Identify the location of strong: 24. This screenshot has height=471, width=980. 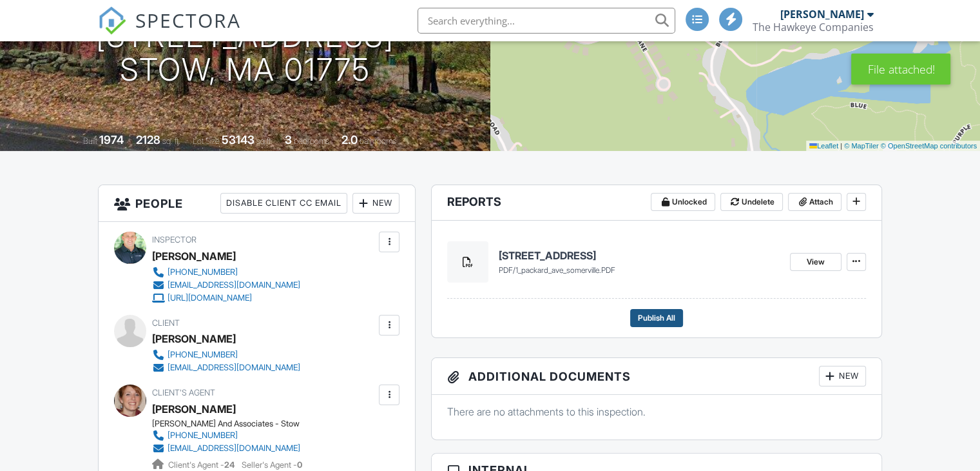
(229, 465).